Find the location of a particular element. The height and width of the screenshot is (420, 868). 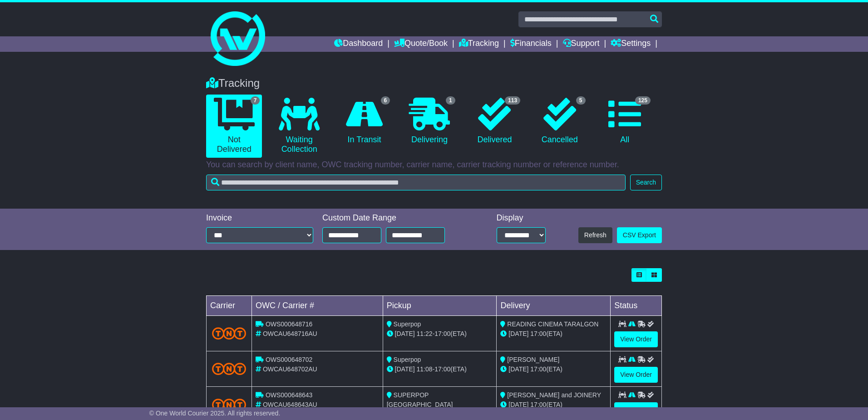

span: OWS000648702 is located at coordinates (290, 359).